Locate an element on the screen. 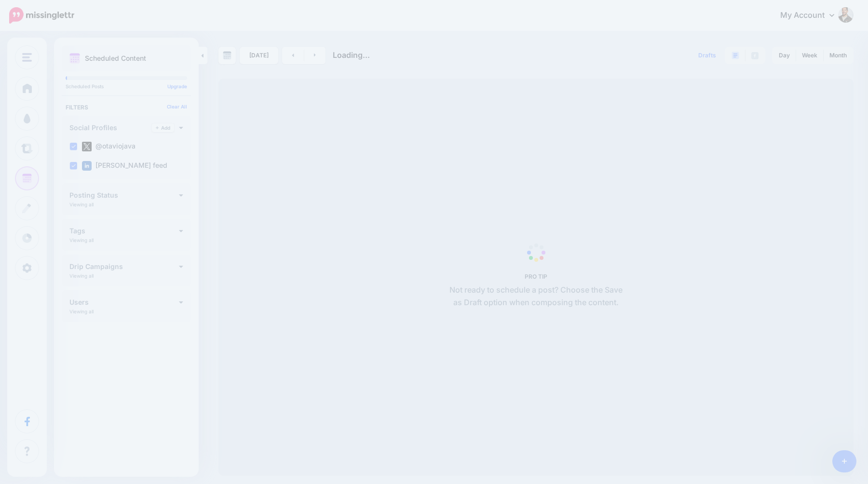 The width and height of the screenshot is (868, 484). span: Drafts is located at coordinates (707, 55).